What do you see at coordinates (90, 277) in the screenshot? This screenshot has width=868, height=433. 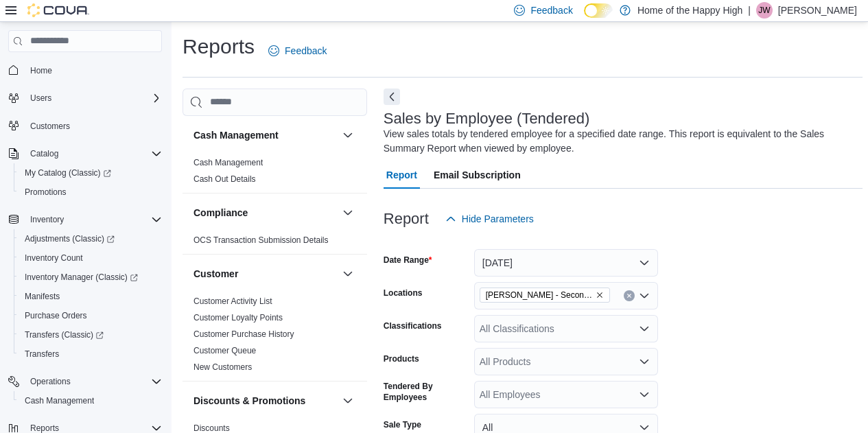 I see `span: Inventory Manager (Classic)` at bounding box center [90, 277].